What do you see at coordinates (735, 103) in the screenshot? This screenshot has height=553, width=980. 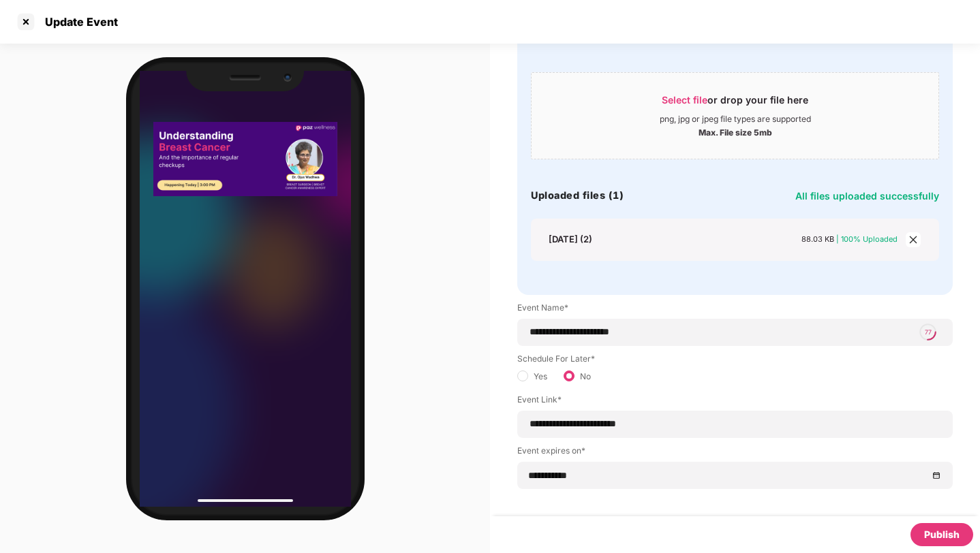 I see `div: or drop your file here` at bounding box center [735, 103].